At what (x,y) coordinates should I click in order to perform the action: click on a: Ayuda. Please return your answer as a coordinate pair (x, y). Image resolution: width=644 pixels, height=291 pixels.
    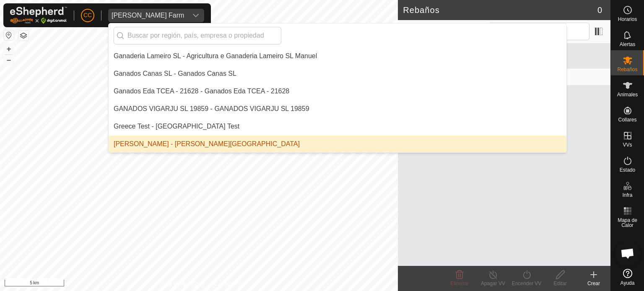
    Looking at the image, I should click on (627, 277).